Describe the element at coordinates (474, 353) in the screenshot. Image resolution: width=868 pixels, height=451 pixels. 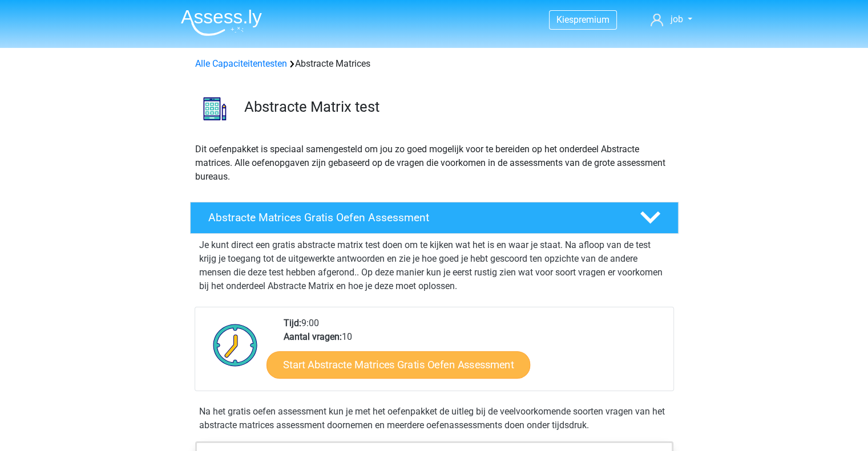
I see `div: 9:00 10` at that location.